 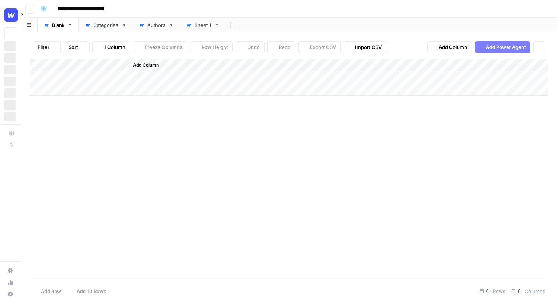 What do you see at coordinates (203, 25) in the screenshot?
I see `a: Sheet 1` at bounding box center [203, 25].